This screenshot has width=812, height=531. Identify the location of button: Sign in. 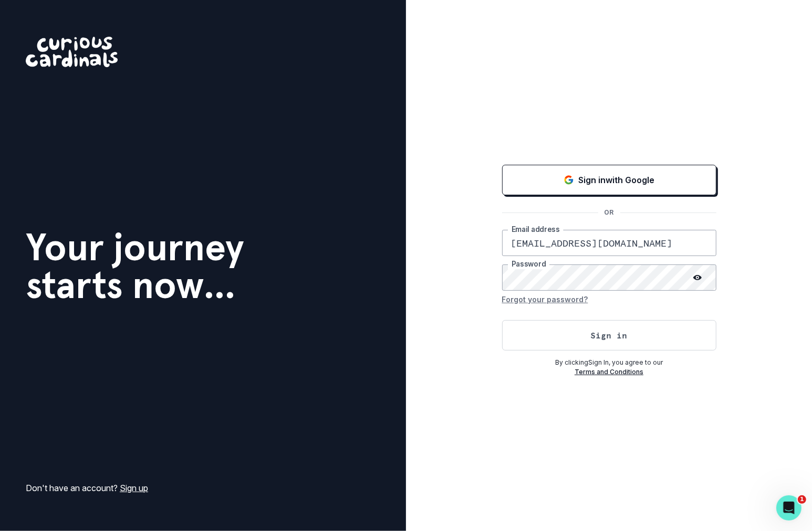
(609, 335).